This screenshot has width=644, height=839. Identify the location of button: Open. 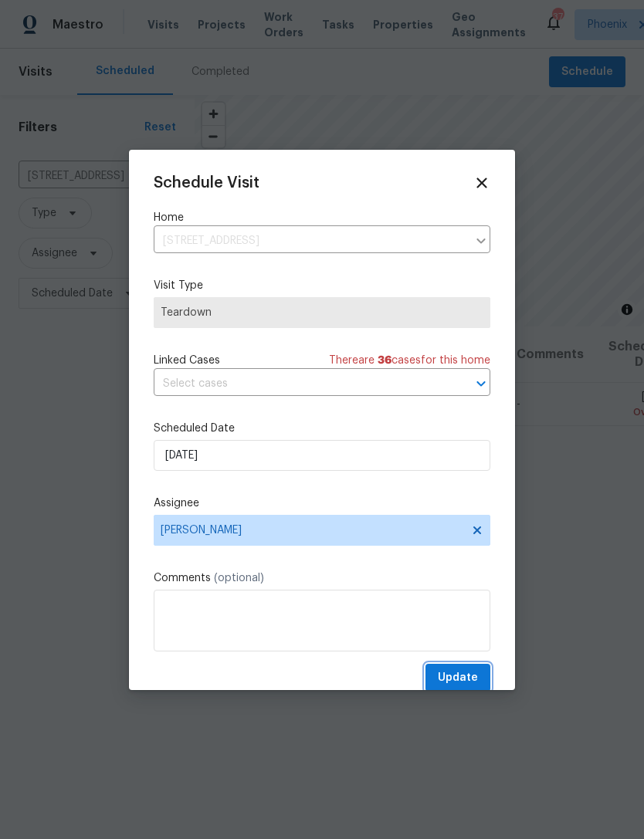
(481, 384).